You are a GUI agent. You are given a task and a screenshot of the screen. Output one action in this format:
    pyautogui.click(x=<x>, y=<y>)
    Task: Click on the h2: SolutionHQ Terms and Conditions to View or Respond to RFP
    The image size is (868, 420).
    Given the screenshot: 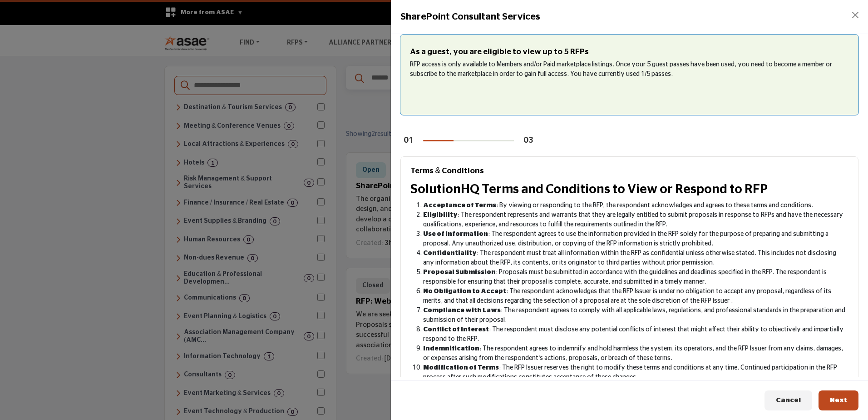 What is the action you would take?
    pyautogui.click(x=629, y=190)
    